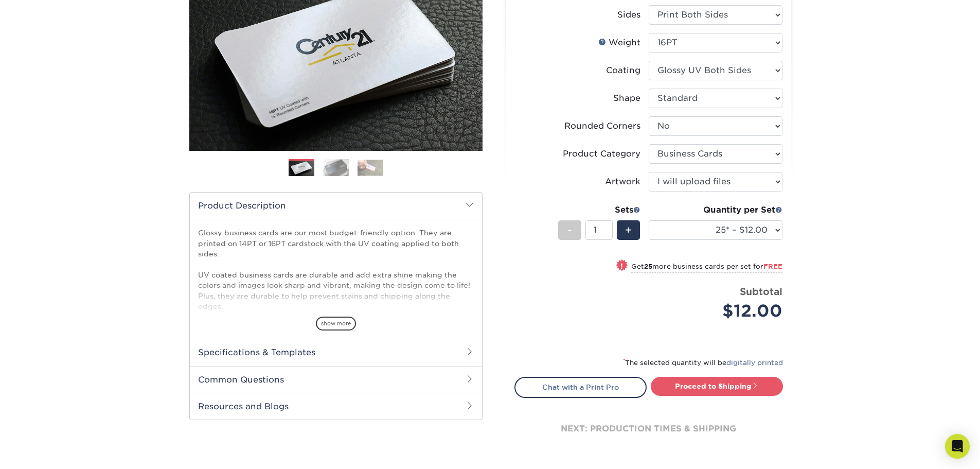 The image size is (980, 469). Describe the element at coordinates (717, 386) in the screenshot. I see `a: Proceed to Shipping` at that location.